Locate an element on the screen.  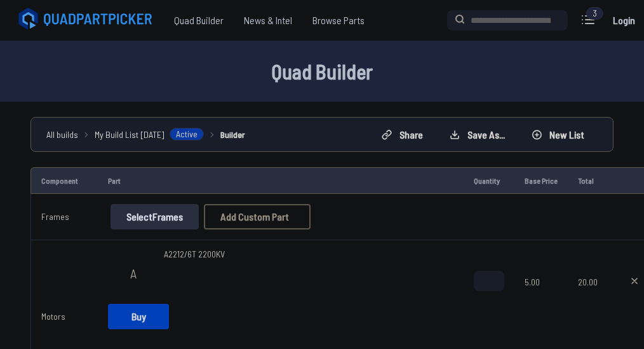
span: A is located at coordinates (133, 273).